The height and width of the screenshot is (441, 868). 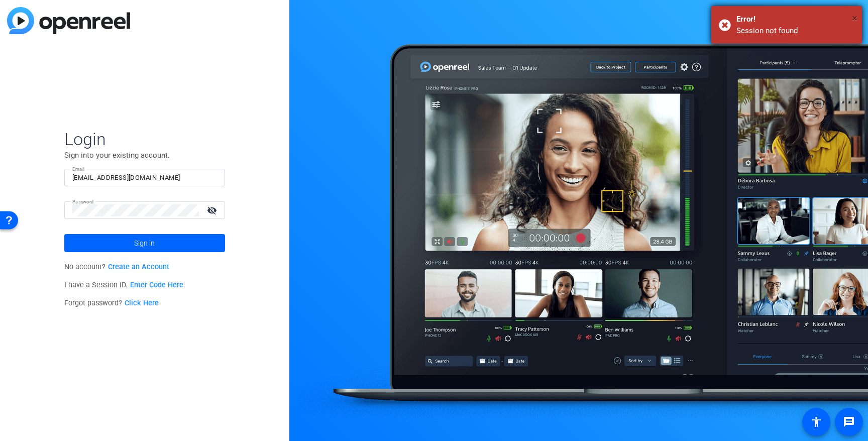 What do you see at coordinates (144, 139) in the screenshot?
I see `span: Login` at bounding box center [144, 139].